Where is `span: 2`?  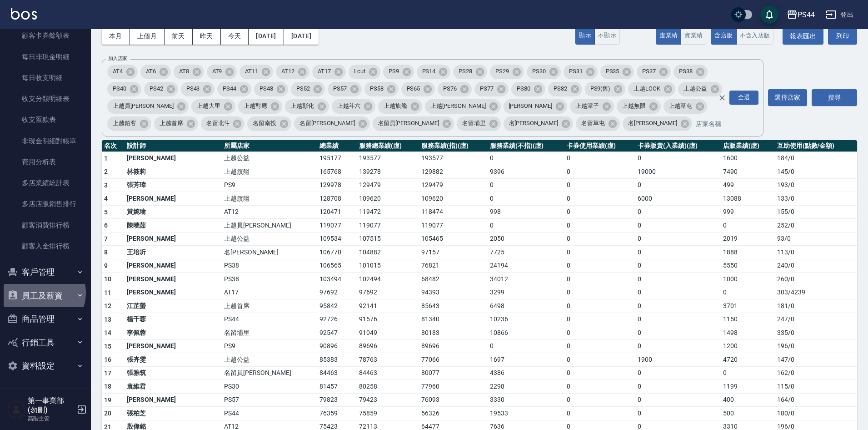 span: 2 is located at coordinates (106, 172).